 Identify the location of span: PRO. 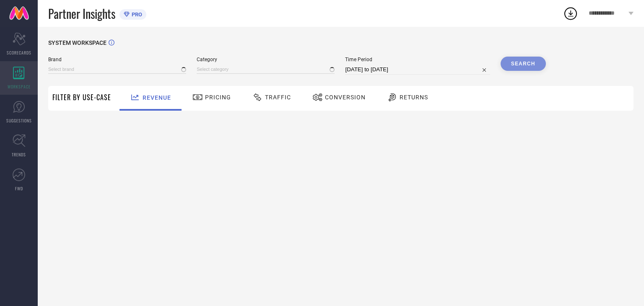
(136, 14).